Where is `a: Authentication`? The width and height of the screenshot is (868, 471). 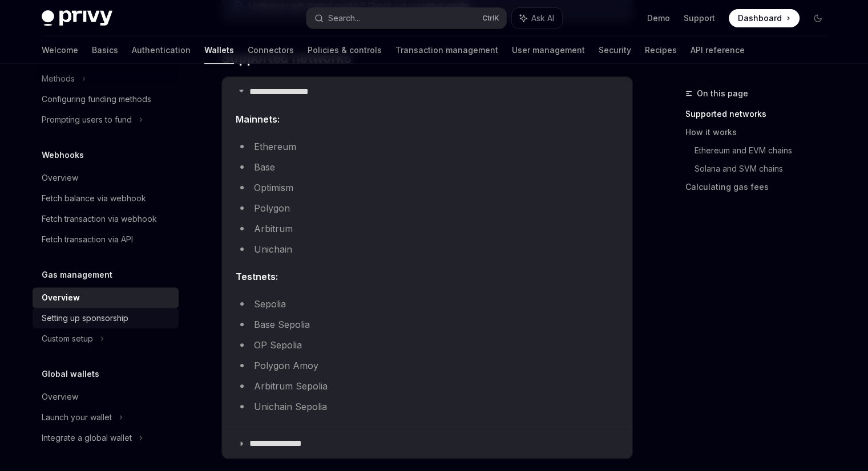
a: Authentication is located at coordinates (161, 50).